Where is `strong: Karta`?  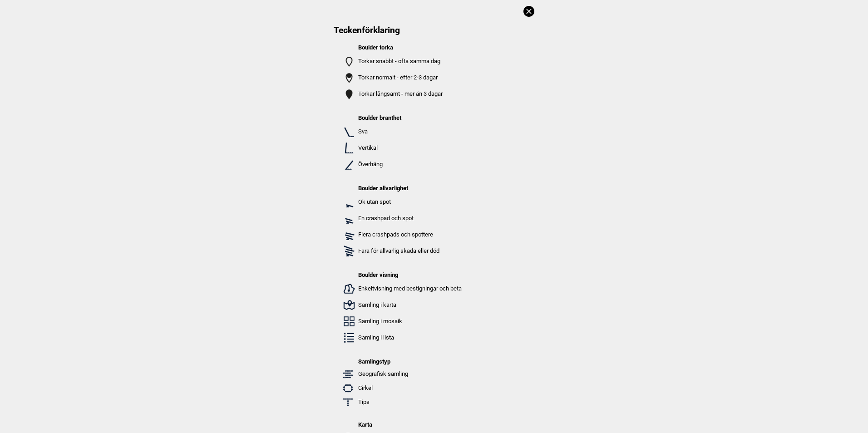 strong: Karta is located at coordinates (365, 425).